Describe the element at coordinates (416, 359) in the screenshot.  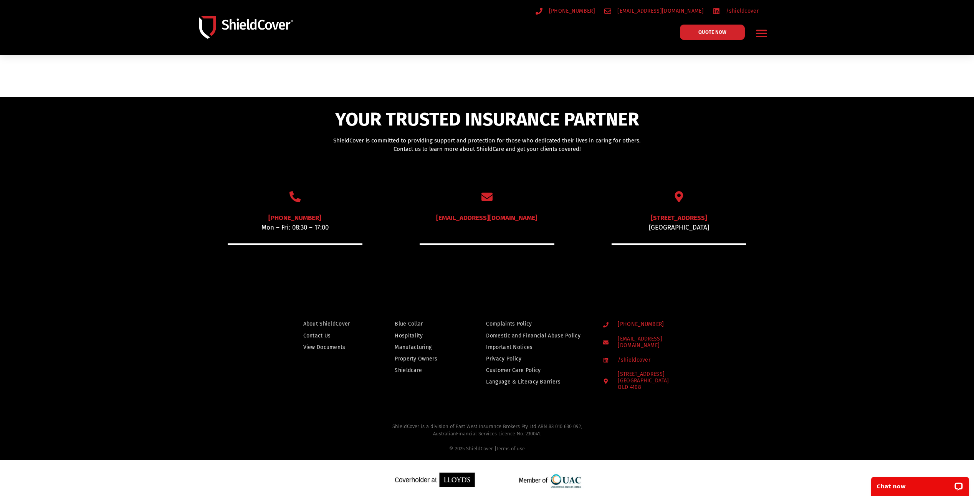
I see `span: Property Owners` at that location.